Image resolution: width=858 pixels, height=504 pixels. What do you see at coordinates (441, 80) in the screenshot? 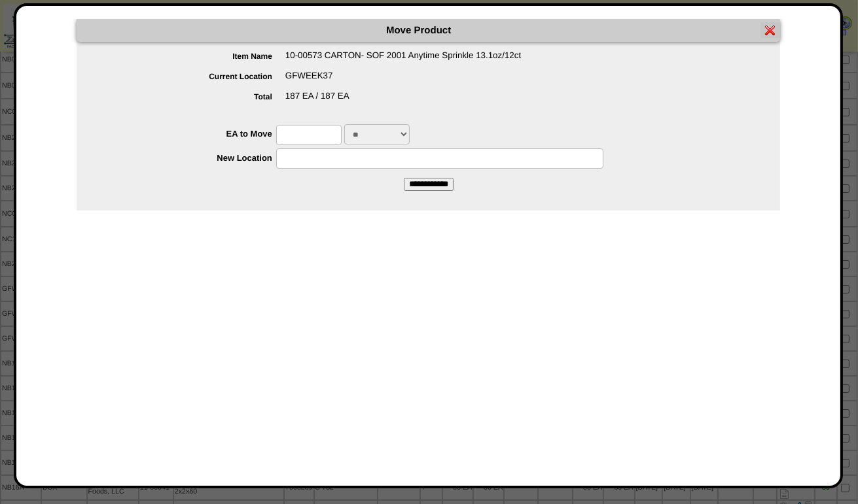
I see `div: GFWEEK37` at bounding box center [441, 80].